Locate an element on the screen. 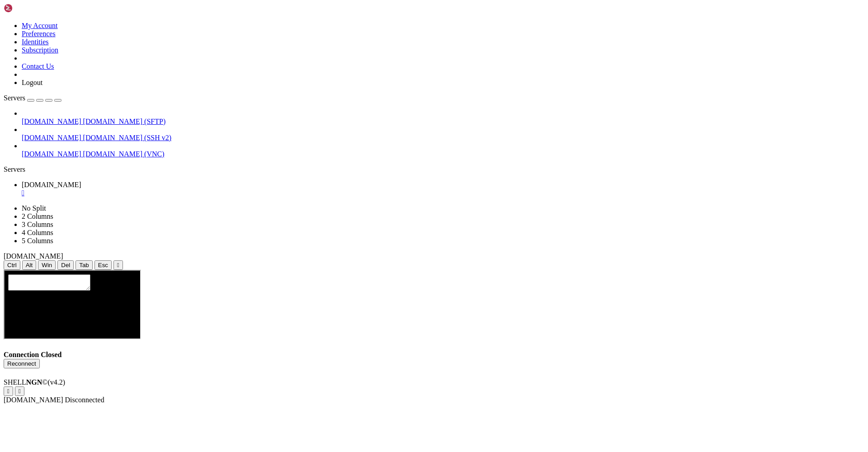 This screenshot has height=452, width=868. span: Disconnected is located at coordinates (85, 399).